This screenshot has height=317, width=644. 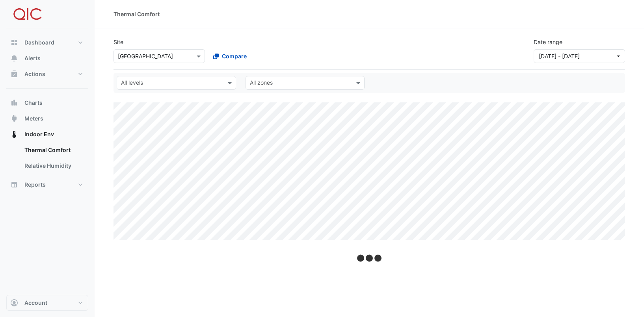 What do you see at coordinates (47, 43) in the screenshot?
I see `button: Dashboard` at bounding box center [47, 43].